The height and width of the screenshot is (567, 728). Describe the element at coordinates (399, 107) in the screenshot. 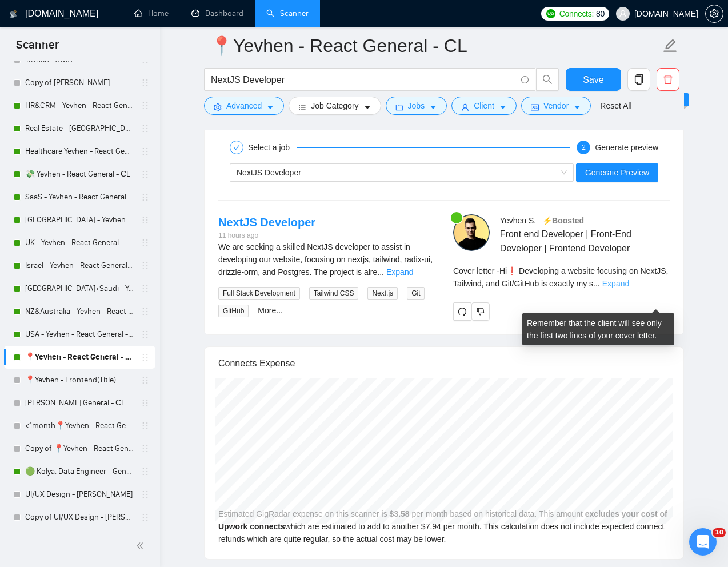

I see `span: folder` at that location.